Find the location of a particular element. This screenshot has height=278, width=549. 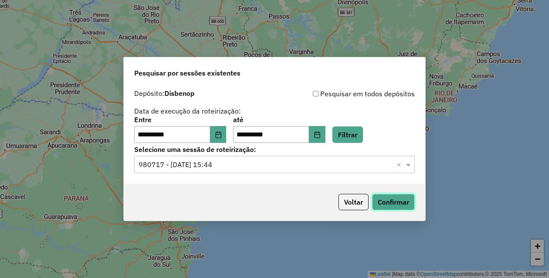

label: até is located at coordinates (279, 120).